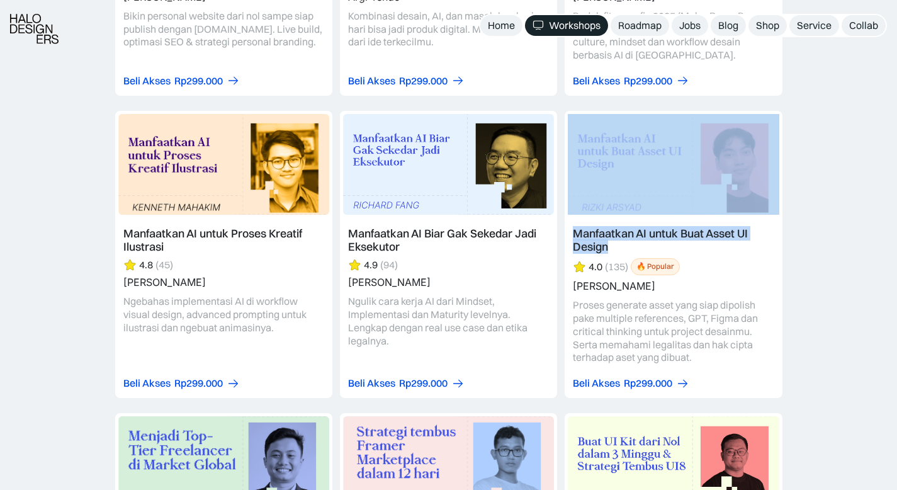 The width and height of the screenshot is (897, 490). Describe the element at coordinates (640, 25) in the screenshot. I see `div: Roadmap` at that location.